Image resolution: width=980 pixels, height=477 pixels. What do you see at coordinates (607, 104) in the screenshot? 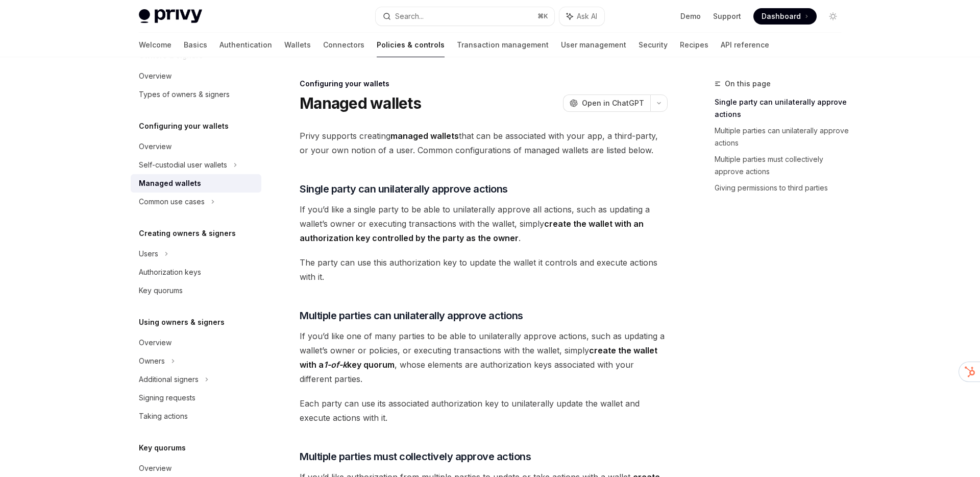
I see `button: Open in ChatGPT` at bounding box center [607, 104].